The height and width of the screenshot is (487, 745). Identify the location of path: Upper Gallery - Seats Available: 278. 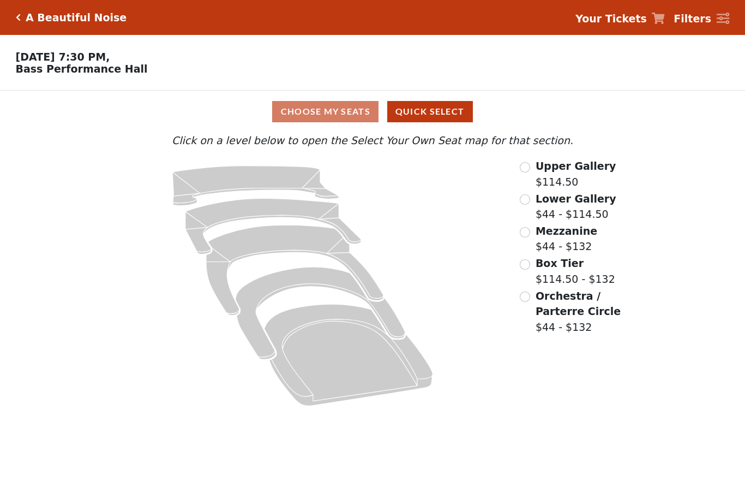
(255, 186).